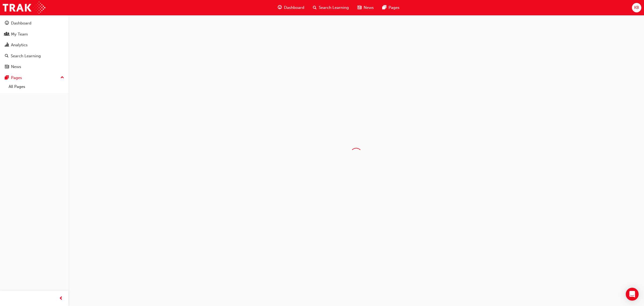 Image resolution: width=644 pixels, height=306 pixels. What do you see at coordinates (34, 45) in the screenshot?
I see `button: DashboardMy TeamAnalyticsSearch LearningNews` at bounding box center [34, 45].